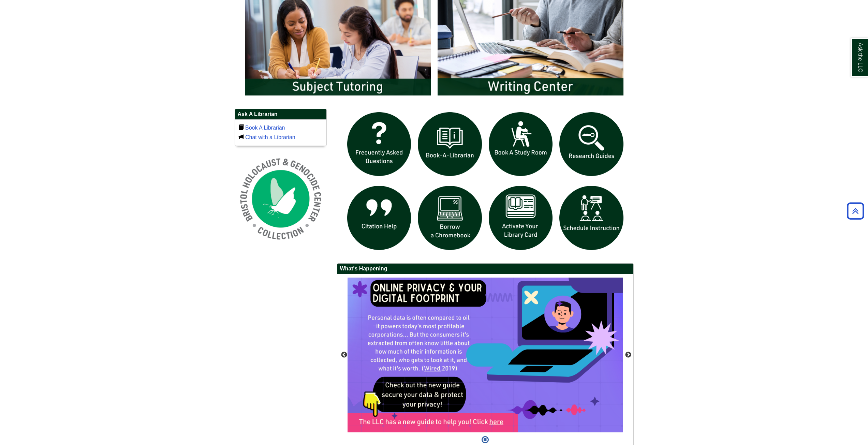  I want to click on button: Next, so click(628, 355).